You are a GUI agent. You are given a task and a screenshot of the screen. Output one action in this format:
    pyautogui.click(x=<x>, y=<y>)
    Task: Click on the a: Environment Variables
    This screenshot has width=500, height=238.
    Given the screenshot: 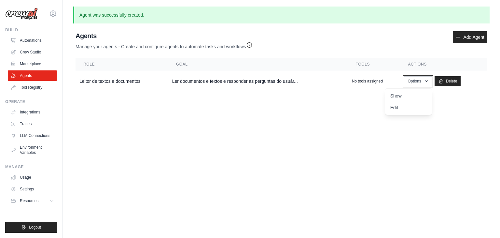 What is the action you would take?
    pyautogui.click(x=32, y=150)
    